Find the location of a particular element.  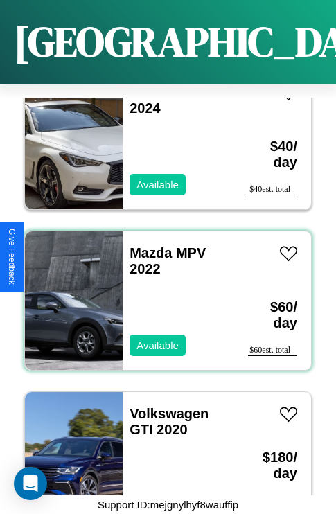

div: $ 40 est. total is located at coordinates (272, 190).